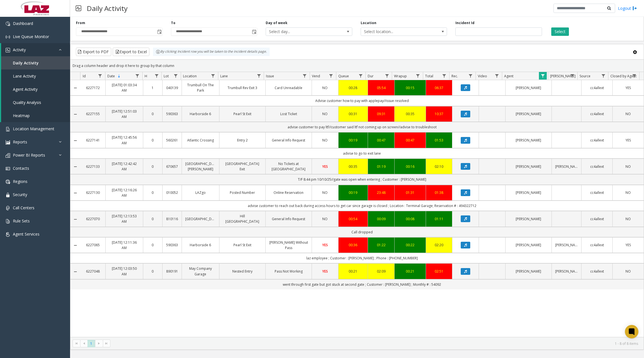 This screenshot has width=644, height=358. What do you see at coordinates (26, 63) in the screenshot?
I see `span: Daily Activity` at bounding box center [26, 63].